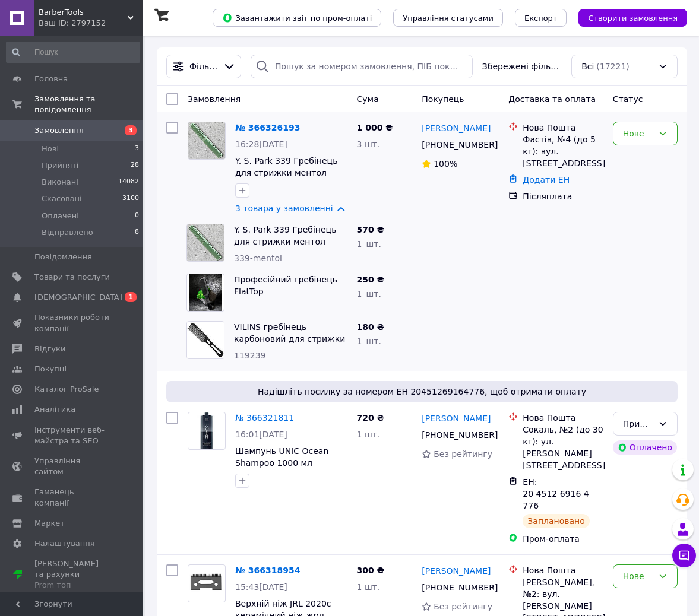 The width and height of the screenshot is (699, 616). I want to click on span: Замовлення та повідомлення, so click(88, 105).